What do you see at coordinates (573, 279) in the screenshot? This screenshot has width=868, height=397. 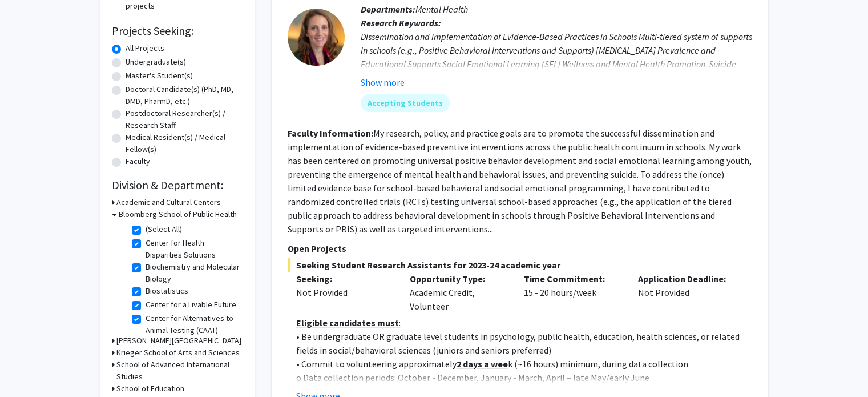 I see `p: Time Commitment:` at bounding box center [573, 279].